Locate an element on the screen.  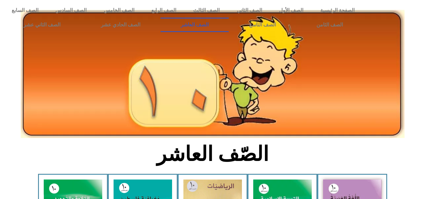
a: الصف السادس is located at coordinates (71, 10).